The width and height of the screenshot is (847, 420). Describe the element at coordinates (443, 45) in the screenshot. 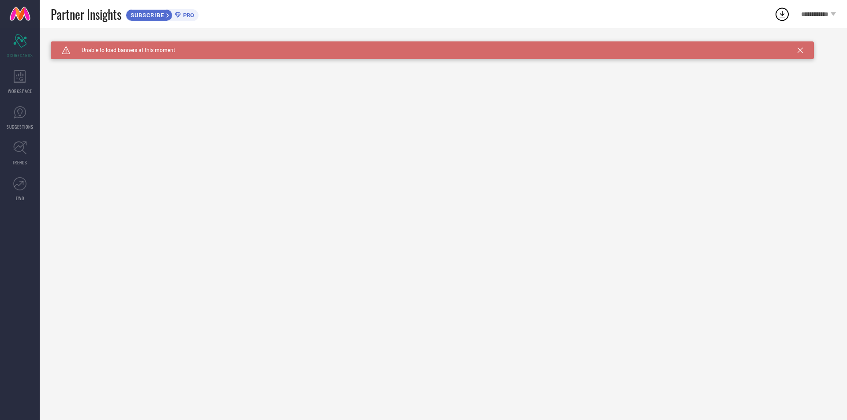

I see `div: Unable to load filters at this moment. Please try later.` at that location.